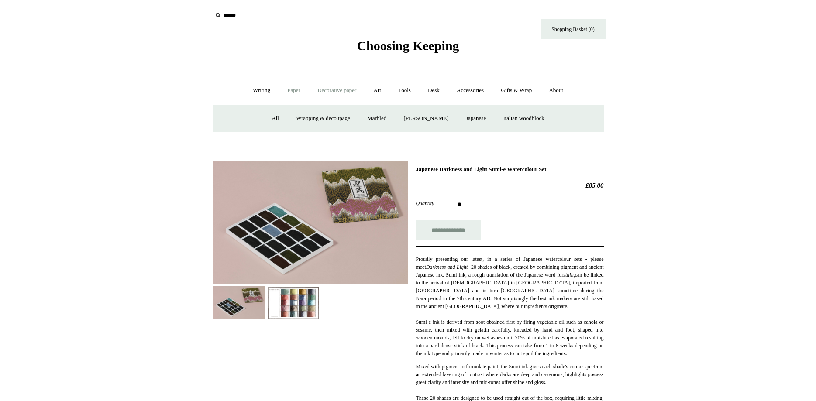  Describe the element at coordinates (294, 90) in the screenshot. I see `a: Paper` at that location.